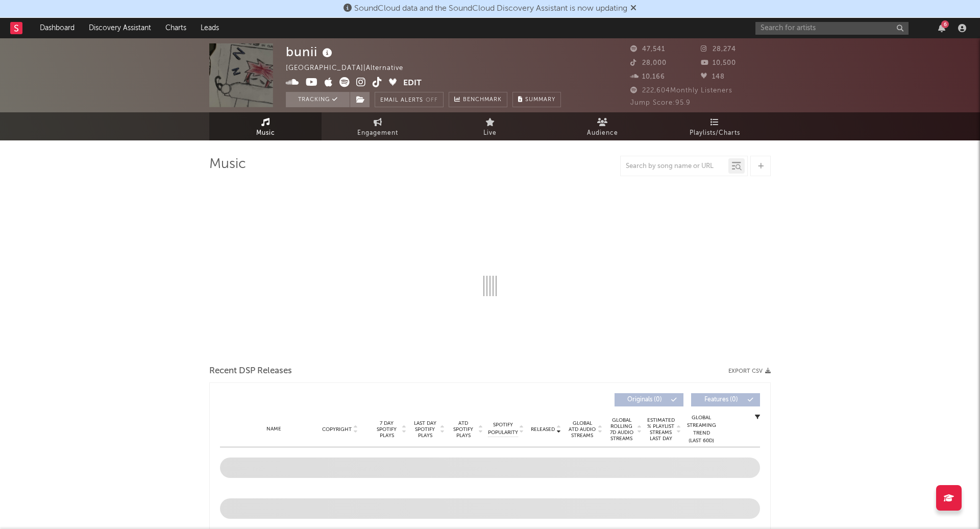 The image size is (980, 529). Describe the element at coordinates (490, 133) in the screenshot. I see `span: Live` at that location.